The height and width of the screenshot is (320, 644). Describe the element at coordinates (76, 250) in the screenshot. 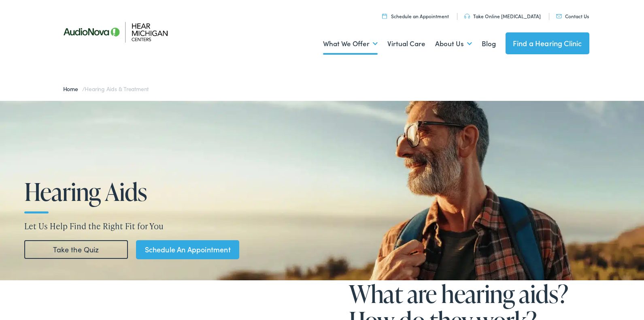

I see `a: Take the Quiz` at that location.